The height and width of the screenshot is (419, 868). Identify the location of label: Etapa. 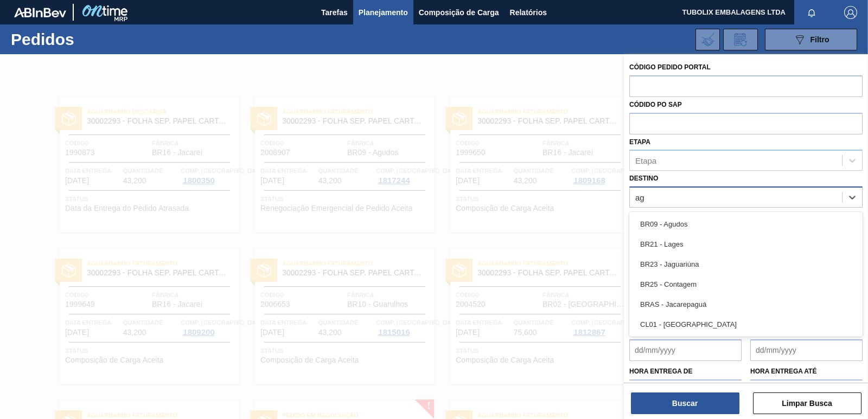
(639, 142).